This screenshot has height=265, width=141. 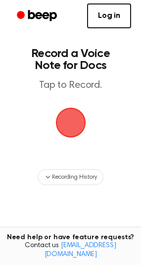 I want to click on img: Beep Logo, so click(x=71, y=122).